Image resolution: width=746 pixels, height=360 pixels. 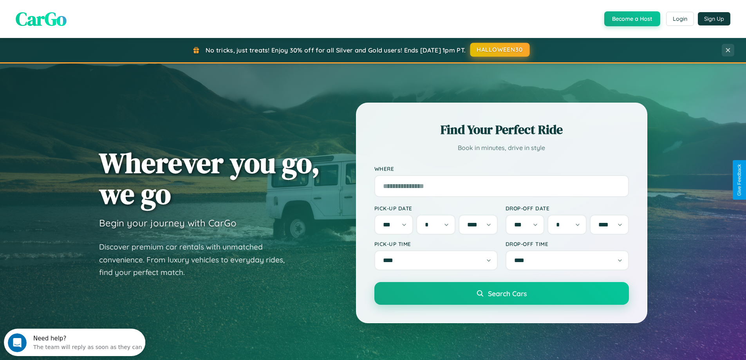 I want to click on div: Give Feedback, so click(x=740, y=180).